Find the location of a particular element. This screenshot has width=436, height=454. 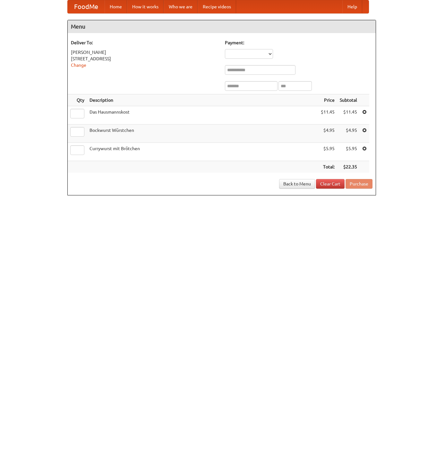

th: Subtotal is located at coordinates (349, 100).